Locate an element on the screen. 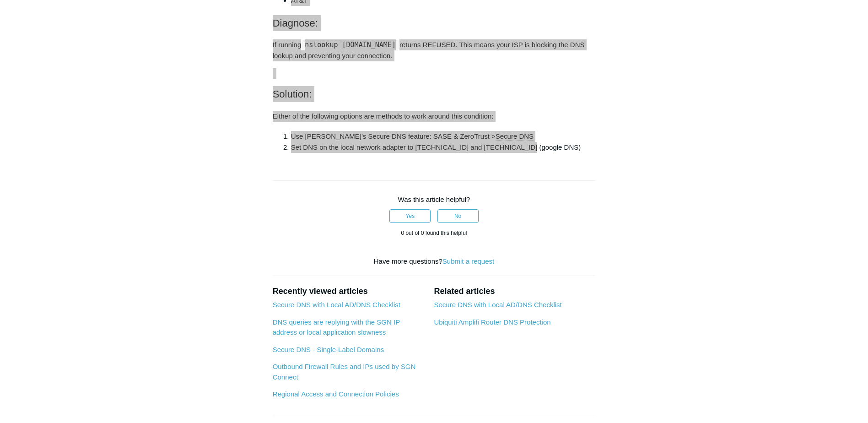 The image size is (868, 423). h2: Solution: is located at coordinates (435, 94).